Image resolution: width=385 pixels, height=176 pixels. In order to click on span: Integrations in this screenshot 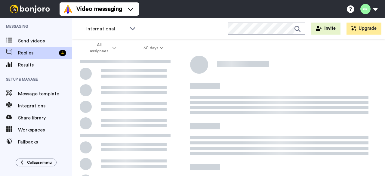, I will do `click(45, 106)`.